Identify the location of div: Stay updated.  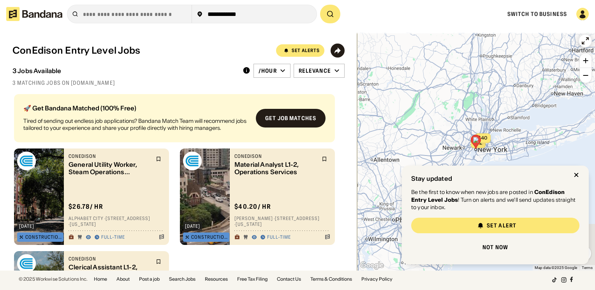
(431, 179).